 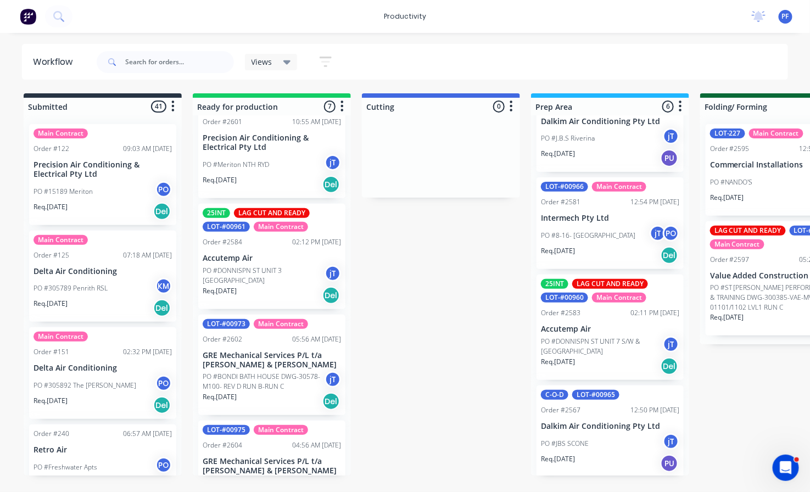 What do you see at coordinates (180, 62) in the screenshot?
I see `input: Search for orders...` at bounding box center [180, 62].